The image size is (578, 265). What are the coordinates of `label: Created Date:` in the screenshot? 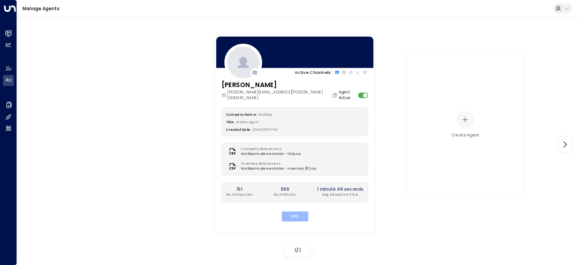 It's located at (238, 129).